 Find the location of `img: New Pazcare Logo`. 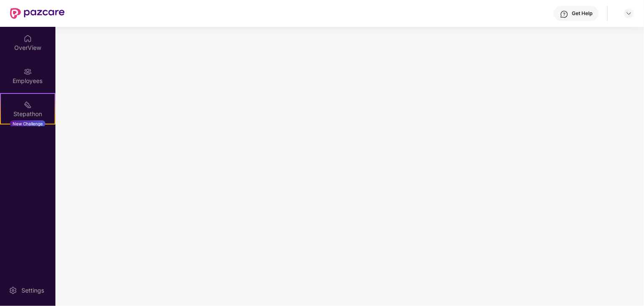

img: New Pazcare Logo is located at coordinates (37, 14).